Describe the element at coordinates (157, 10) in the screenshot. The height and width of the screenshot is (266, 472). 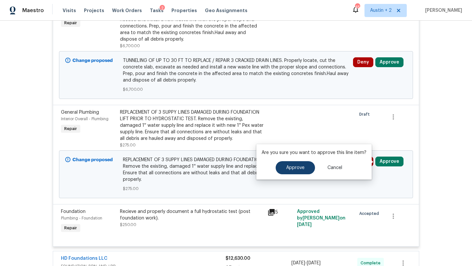
I see `span: Tasks` at that location.